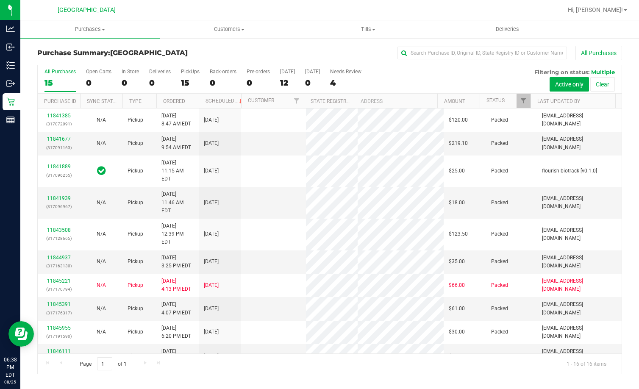 The image size is (639, 389). What do you see at coordinates (59, 139) in the screenshot?
I see `a: 11841677` at bounding box center [59, 139].